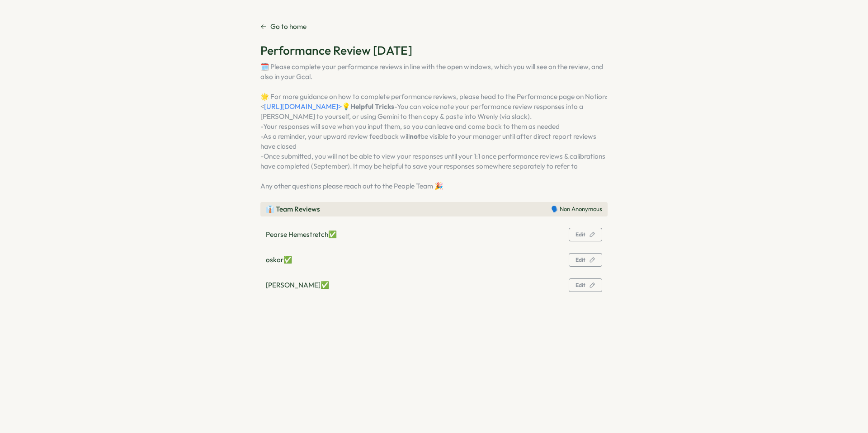 This screenshot has width=868, height=433. I want to click on strong: Helpful Tricks, so click(372, 106).